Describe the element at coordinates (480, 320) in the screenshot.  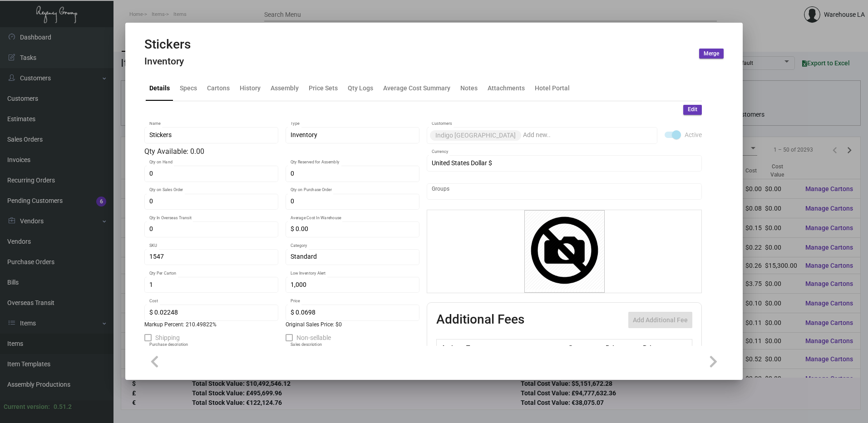
I see `h2: Additional Fees` at that location.